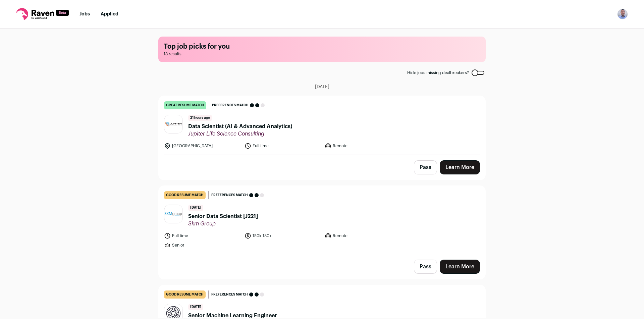  What do you see at coordinates (174, 214) in the screenshot?
I see `img: 3f551e294fe8ec2086e4e17110de74da1efa274eb1c5b250e6605e554fdf8e4f.jpg` at bounding box center [174, 214].